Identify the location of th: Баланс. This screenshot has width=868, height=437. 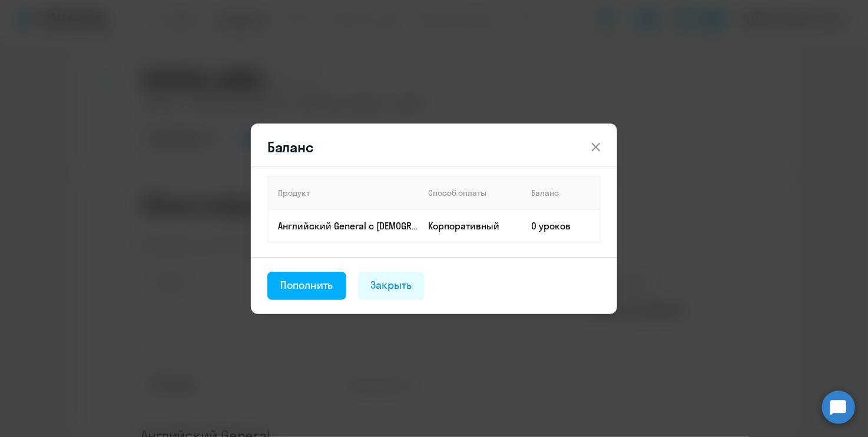
(560, 193).